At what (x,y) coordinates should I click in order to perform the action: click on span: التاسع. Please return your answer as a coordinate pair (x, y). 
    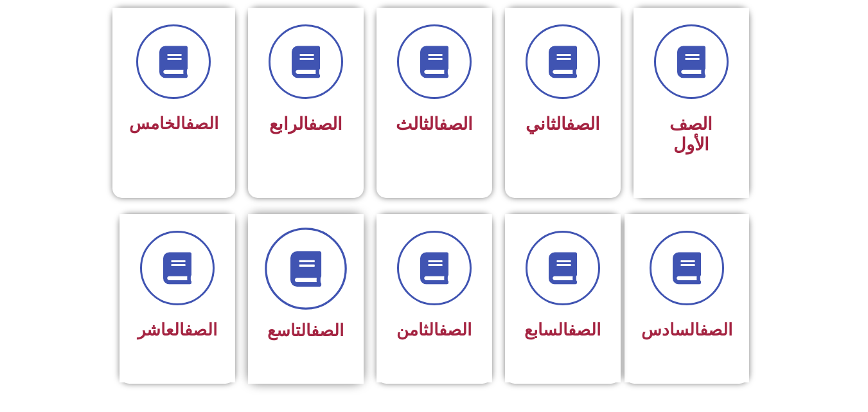
    Looking at the image, I should click on (305, 330).